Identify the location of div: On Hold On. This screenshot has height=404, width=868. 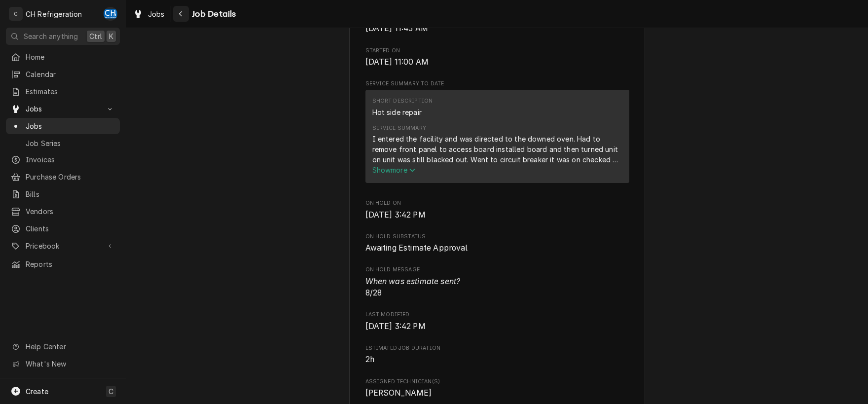
(497, 210).